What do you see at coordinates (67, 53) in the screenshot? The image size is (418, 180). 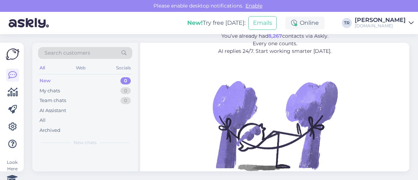 I see `span: Search customers` at bounding box center [67, 53].